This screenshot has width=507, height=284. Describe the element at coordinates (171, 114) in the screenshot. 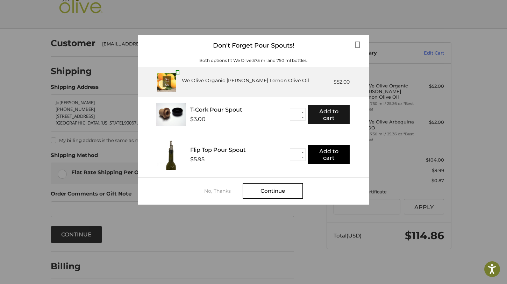

I see `img: T_Cork__22625.1711686153.233.225.jpg` at that location.